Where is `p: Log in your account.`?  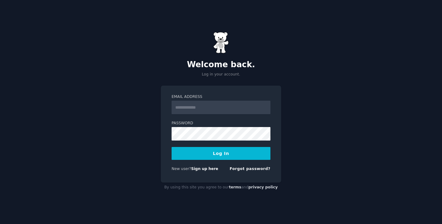 p: Log in your account. is located at coordinates (221, 75).